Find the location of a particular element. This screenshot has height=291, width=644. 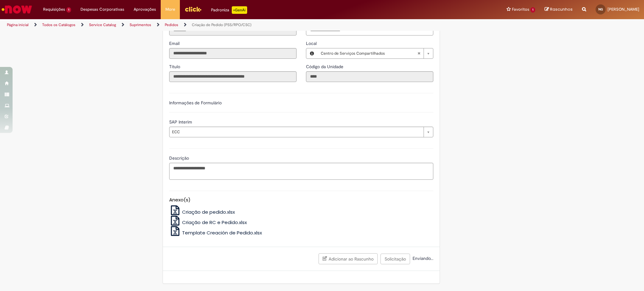

span: ECC is located at coordinates (296, 132).